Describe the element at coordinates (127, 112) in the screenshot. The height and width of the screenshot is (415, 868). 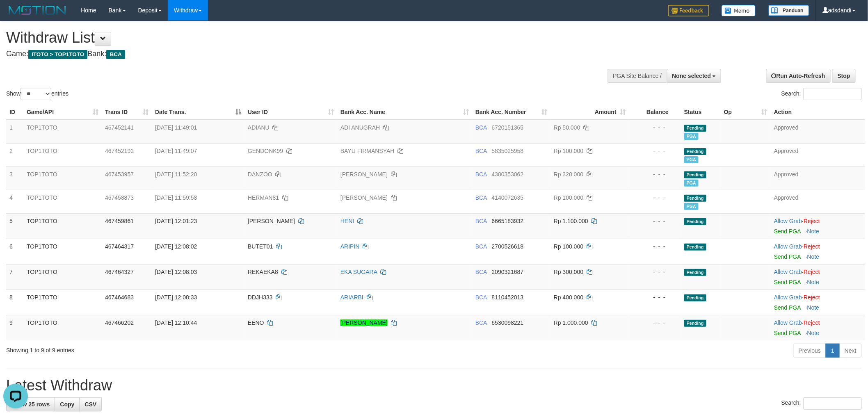
I see `th: Trans ID: activate to sort column ascending` at that location.